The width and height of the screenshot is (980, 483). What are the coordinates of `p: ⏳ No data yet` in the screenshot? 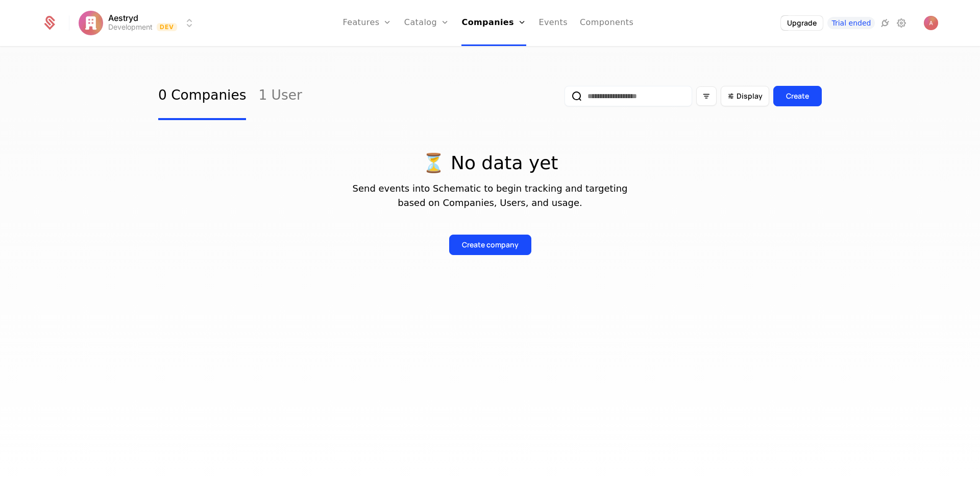 It's located at (490, 163).